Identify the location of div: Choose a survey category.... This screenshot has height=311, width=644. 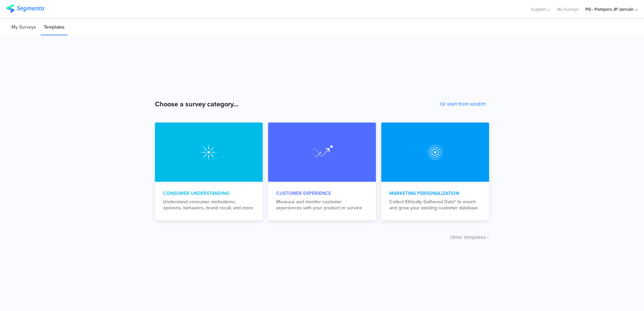
(197, 104).